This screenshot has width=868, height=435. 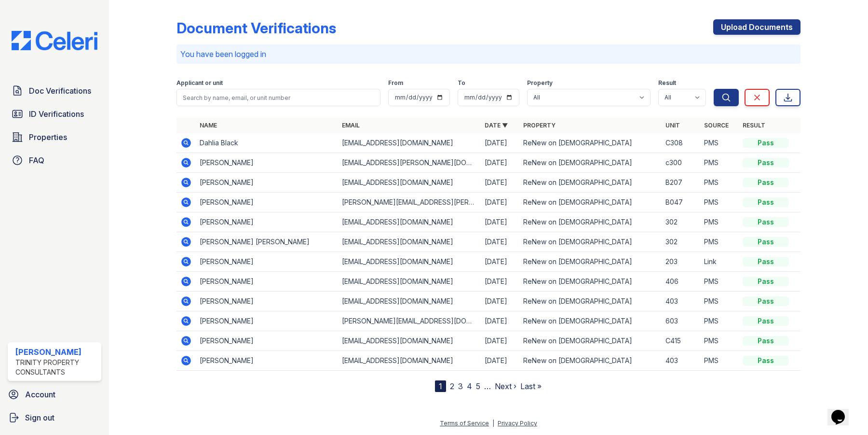 I want to click on td: 203, so click(x=681, y=261).